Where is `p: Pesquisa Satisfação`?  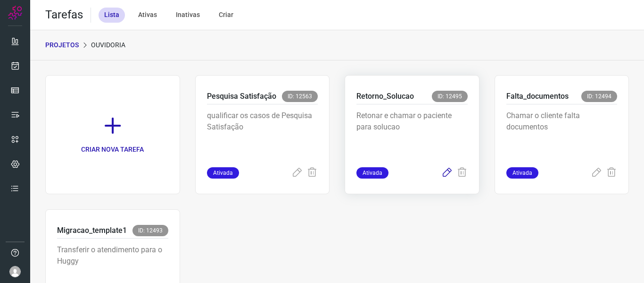
p: Pesquisa Satisfação is located at coordinates (242, 96).